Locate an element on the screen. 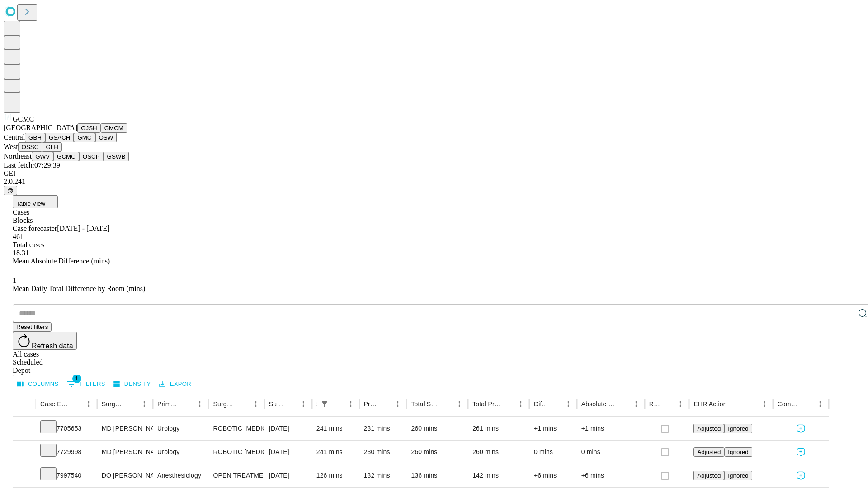 The width and height of the screenshot is (868, 488). div: EHR Action is located at coordinates (710, 405).